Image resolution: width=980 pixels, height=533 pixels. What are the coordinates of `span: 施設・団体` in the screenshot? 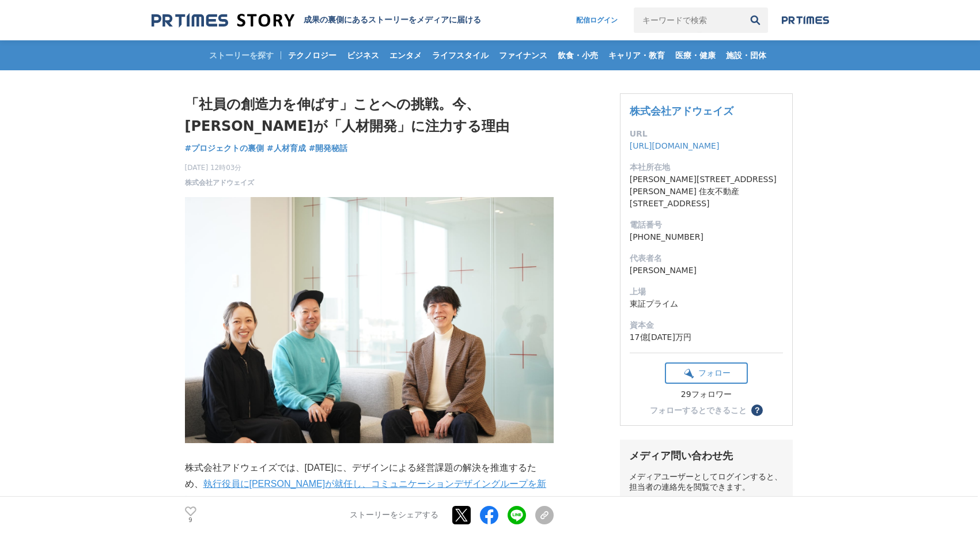 It's located at (746, 55).